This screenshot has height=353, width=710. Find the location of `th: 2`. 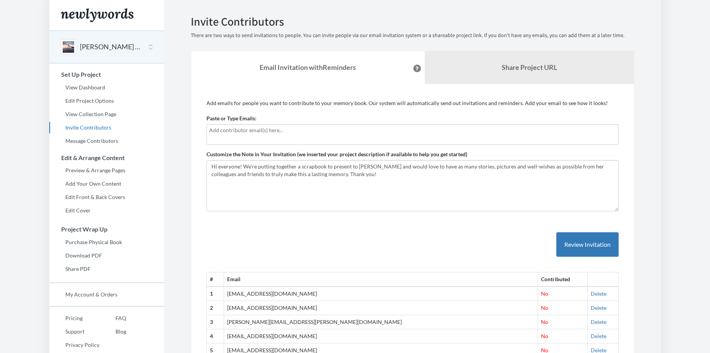

th: 2 is located at coordinates (215, 308).